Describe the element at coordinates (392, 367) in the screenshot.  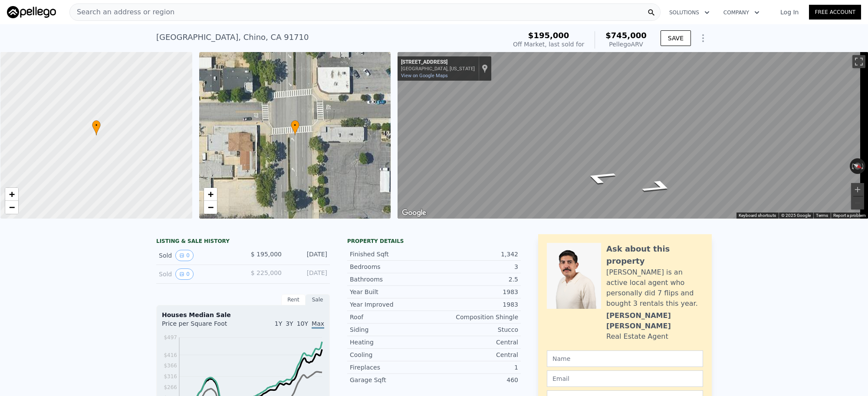
I see `div: Fireplaces` at that location.